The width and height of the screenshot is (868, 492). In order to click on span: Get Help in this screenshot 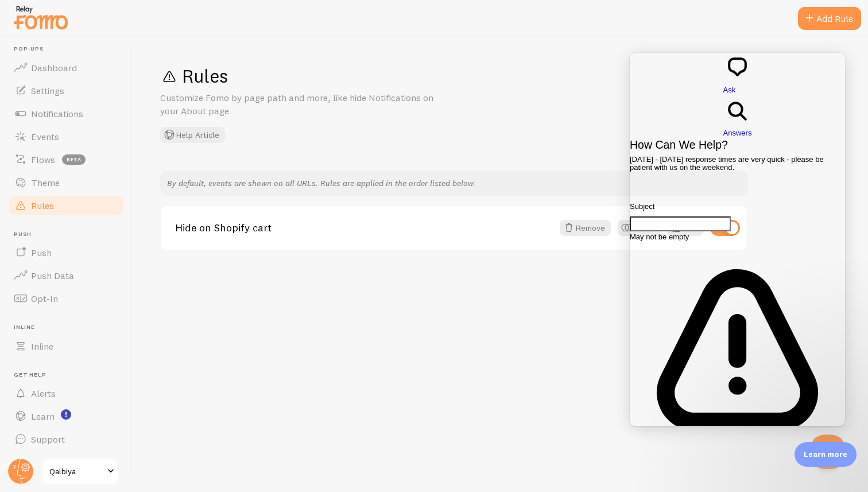, I will do `click(69, 375)`.